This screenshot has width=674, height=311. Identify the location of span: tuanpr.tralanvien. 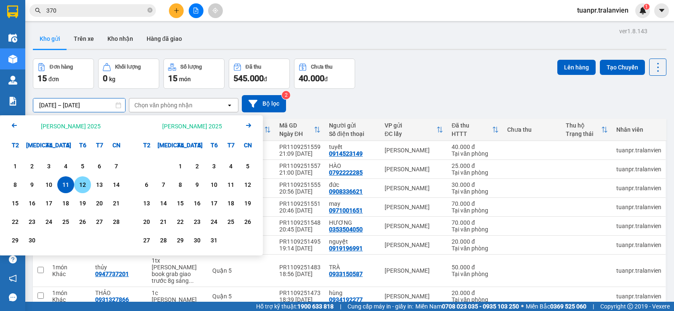
(603, 10).